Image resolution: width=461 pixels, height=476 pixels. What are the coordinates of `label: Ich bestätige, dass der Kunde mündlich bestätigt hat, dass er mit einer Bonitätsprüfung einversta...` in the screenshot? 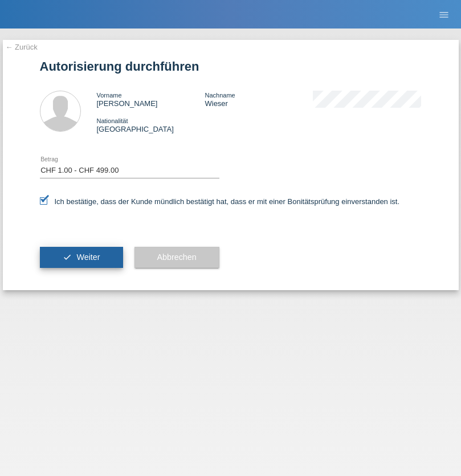 It's located at (220, 201).